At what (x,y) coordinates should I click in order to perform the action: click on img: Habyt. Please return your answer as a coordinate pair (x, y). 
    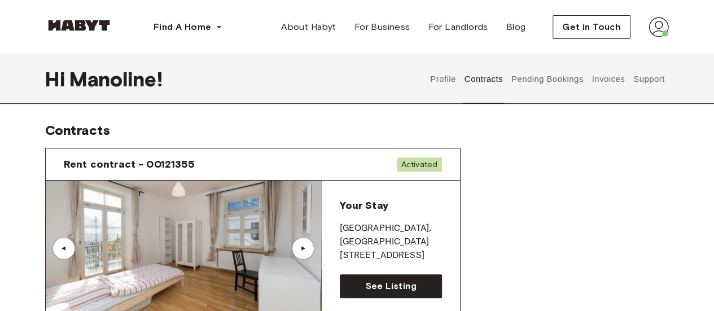
    Looking at the image, I should click on (79, 25).